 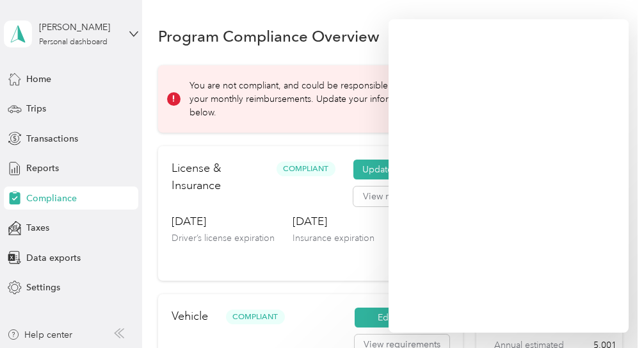 I want to click on h2: Vehicle, so click(x=190, y=316).